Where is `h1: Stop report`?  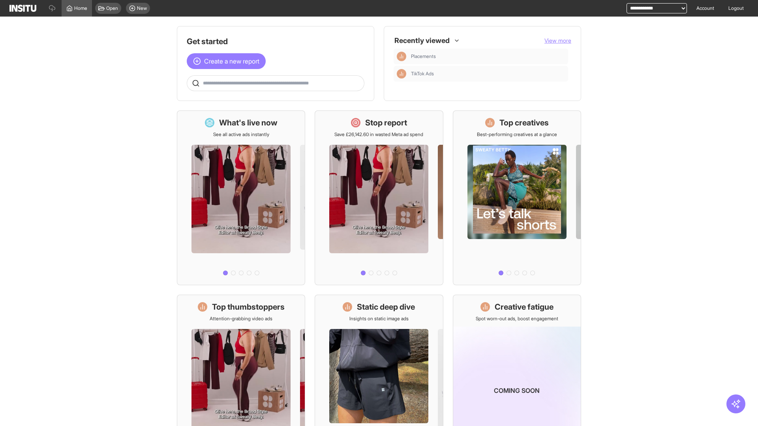 h1: Stop report is located at coordinates (386, 123).